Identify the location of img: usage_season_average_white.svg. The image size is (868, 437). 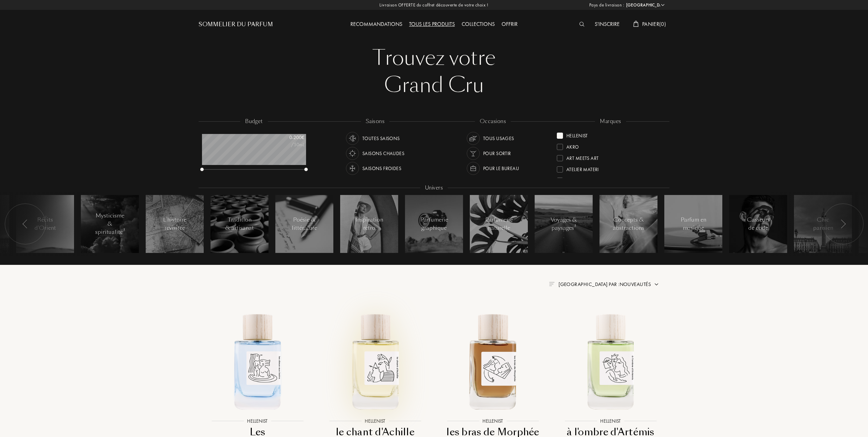
(353, 138).